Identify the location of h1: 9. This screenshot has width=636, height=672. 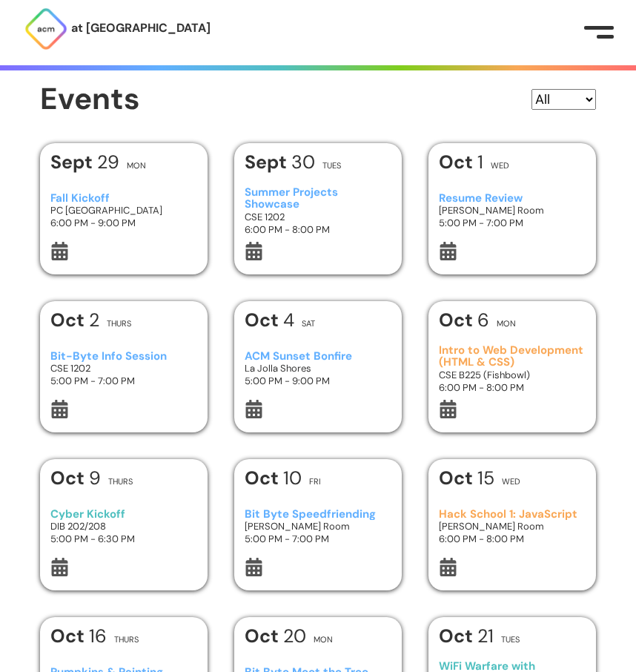
(76, 478).